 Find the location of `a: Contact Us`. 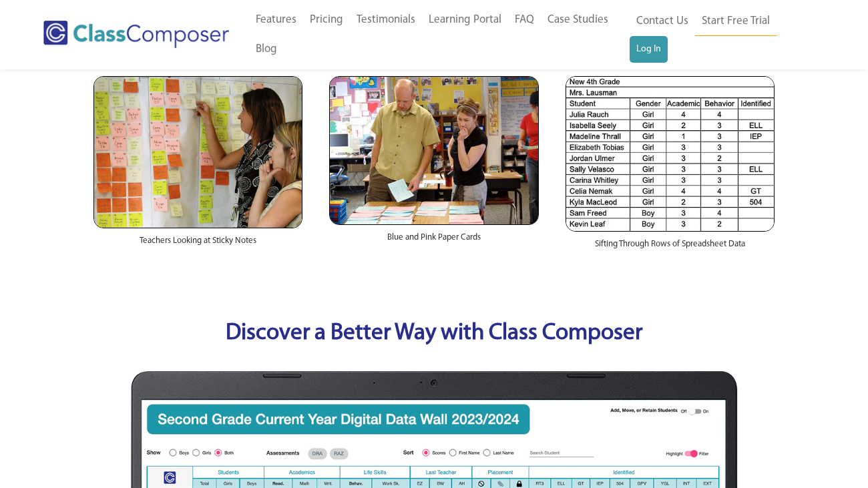

a: Contact Us is located at coordinates (663, 22).